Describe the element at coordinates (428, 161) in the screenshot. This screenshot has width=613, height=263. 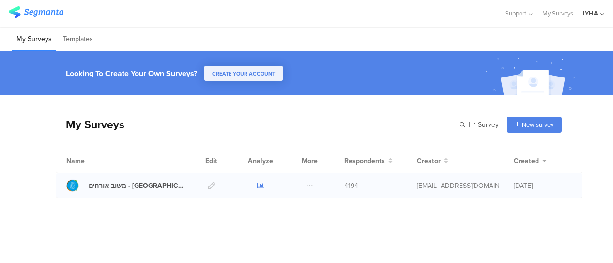
I see `span: Creator` at that location.